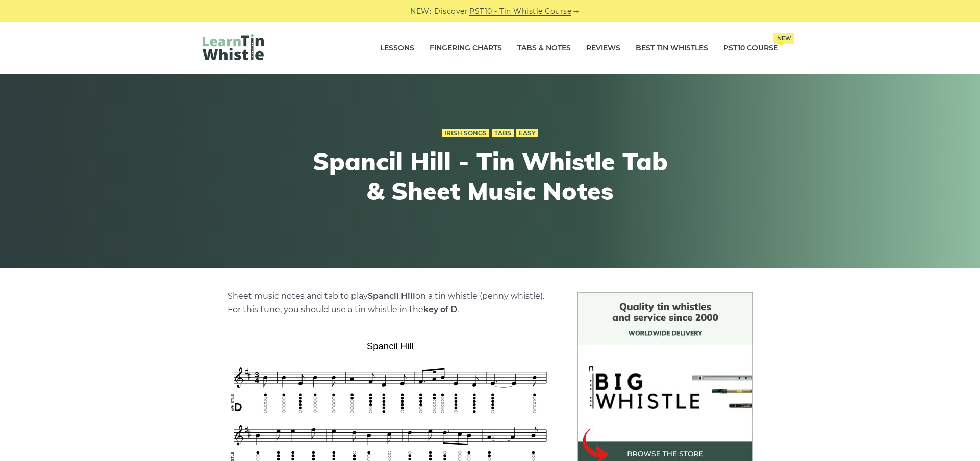  Describe the element at coordinates (544, 49) in the screenshot. I see `a: Tabs & Notes` at that location.